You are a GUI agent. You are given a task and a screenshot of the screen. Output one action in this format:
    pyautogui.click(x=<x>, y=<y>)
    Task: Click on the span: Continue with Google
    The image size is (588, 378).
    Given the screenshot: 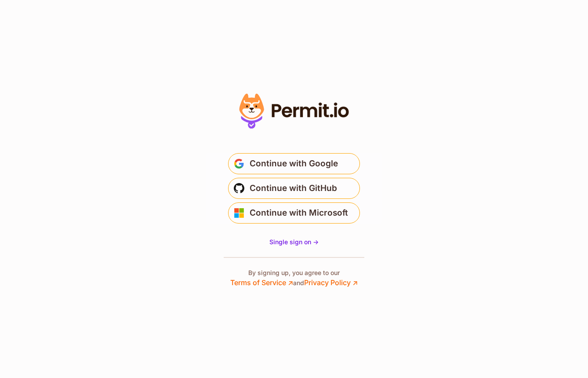 What is the action you would take?
    pyautogui.click(x=294, y=164)
    